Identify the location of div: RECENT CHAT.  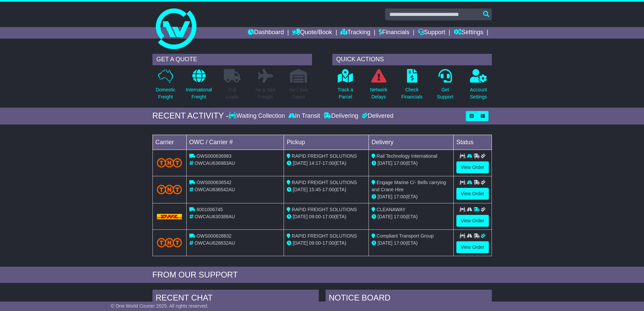
(236, 299).